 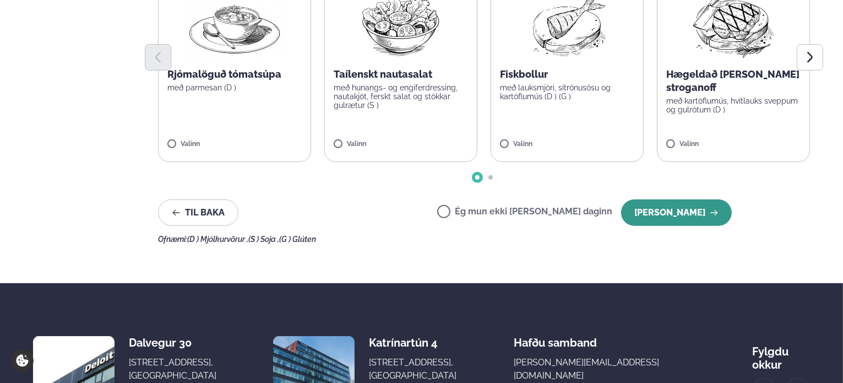 What do you see at coordinates (401, 74) in the screenshot?
I see `p: Taílenskt nautasalat` at bounding box center [401, 74].